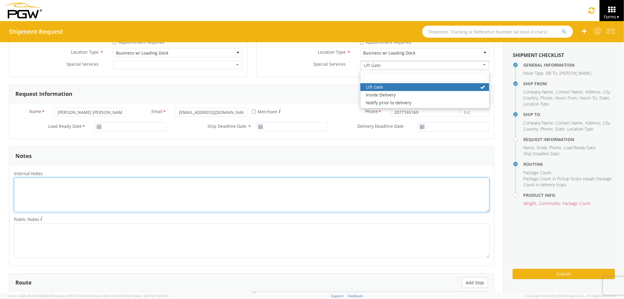 The image size is (624, 299). I want to click on span: Bill To, so click(552, 73).